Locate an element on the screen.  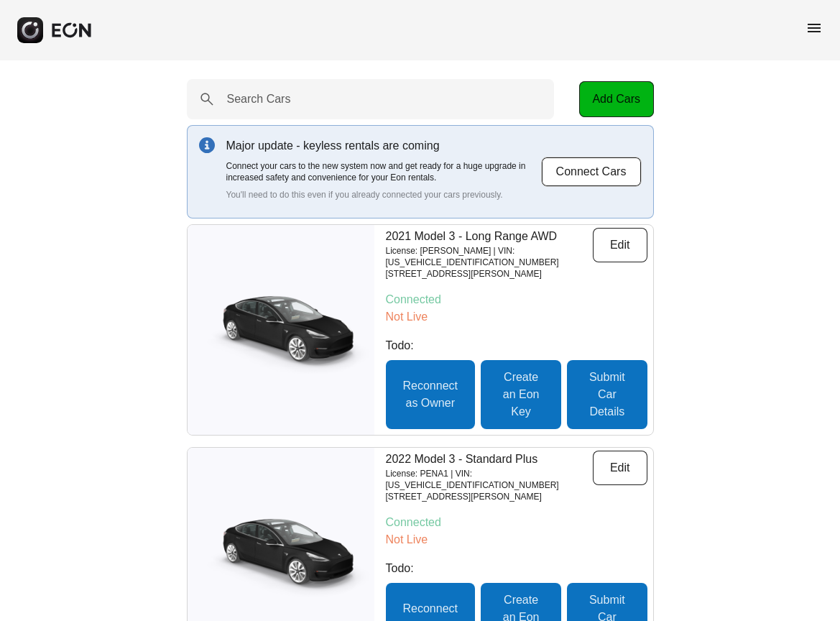
button: Add Cars is located at coordinates (617, 99).